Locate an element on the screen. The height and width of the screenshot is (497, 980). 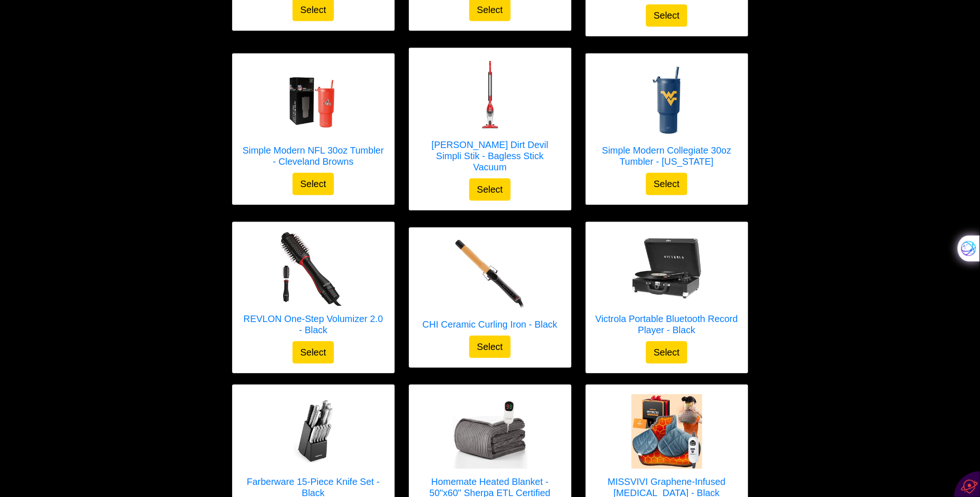
h5: Simple Modern NFL 30oz Tumbler - Cleveland Browns is located at coordinates (313, 156).